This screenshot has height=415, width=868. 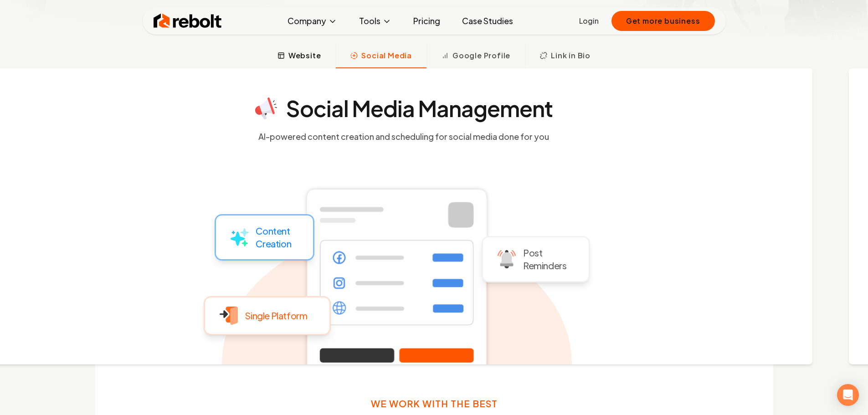 I want to click on h3: We work with the best, so click(x=434, y=403).